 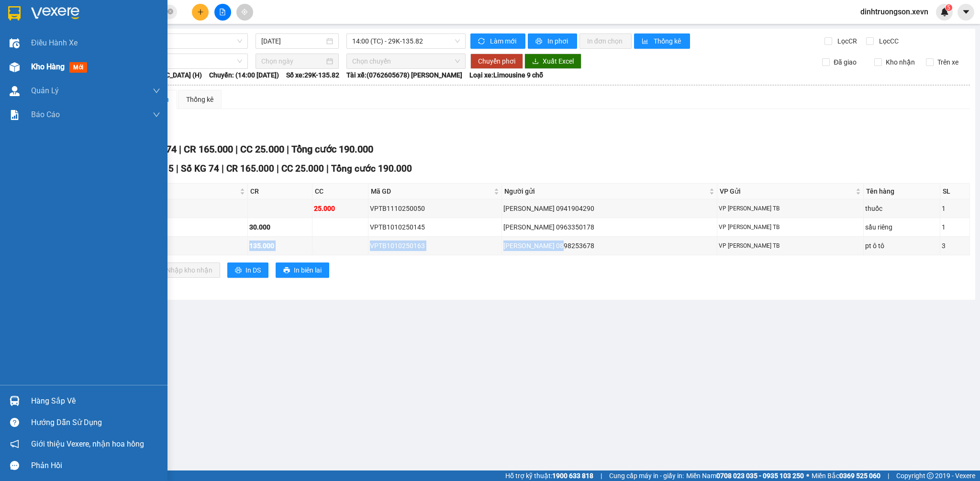 I want to click on span: Trên xe, so click(x=948, y=62).